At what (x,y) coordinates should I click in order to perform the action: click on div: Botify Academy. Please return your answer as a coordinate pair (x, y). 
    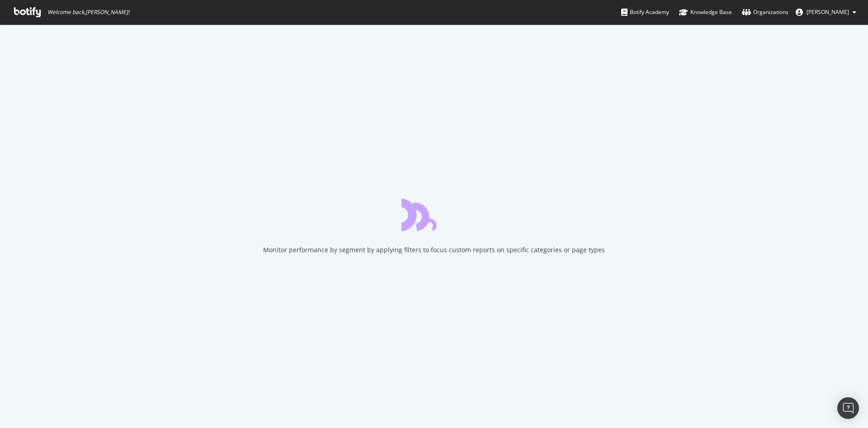
    Looking at the image, I should click on (645, 12).